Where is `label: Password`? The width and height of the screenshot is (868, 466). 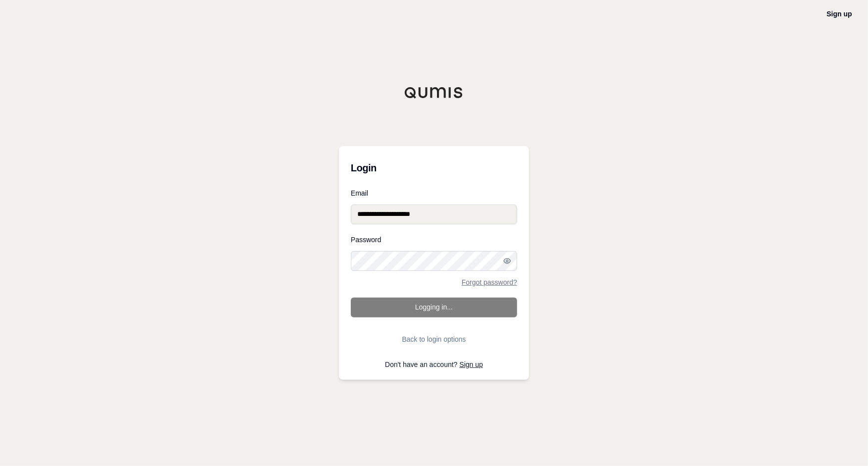 label: Password is located at coordinates (434, 240).